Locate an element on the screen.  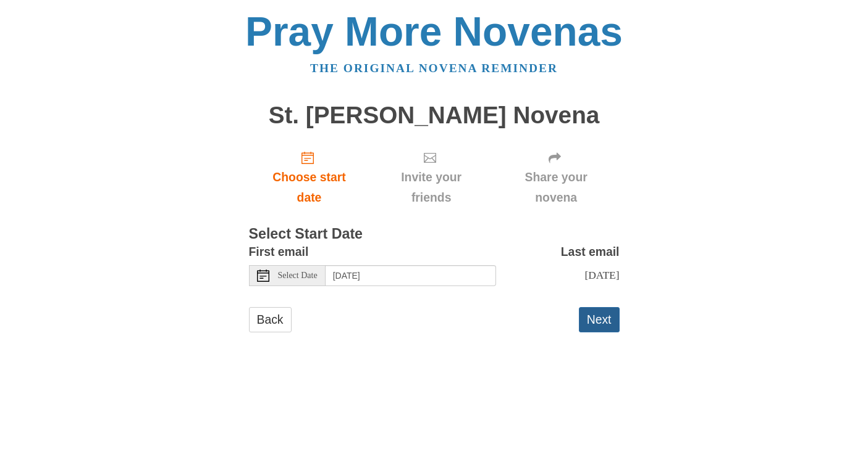
a: Back is located at coordinates (270, 320).